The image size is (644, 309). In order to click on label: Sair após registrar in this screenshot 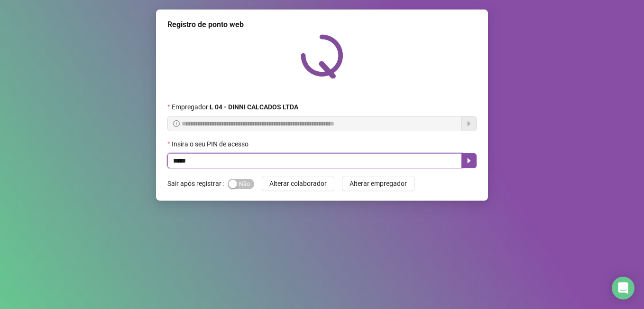, I will do `click(197, 183)`.